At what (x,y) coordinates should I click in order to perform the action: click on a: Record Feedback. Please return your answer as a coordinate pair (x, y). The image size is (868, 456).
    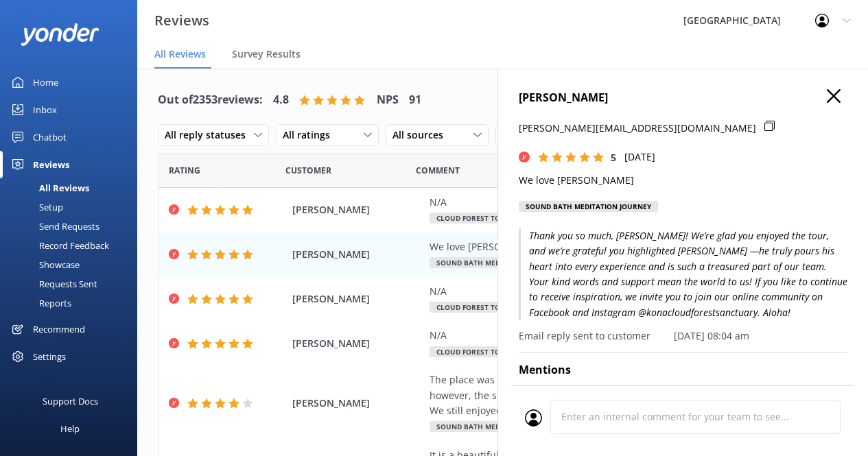
    Looking at the image, I should click on (73, 245).